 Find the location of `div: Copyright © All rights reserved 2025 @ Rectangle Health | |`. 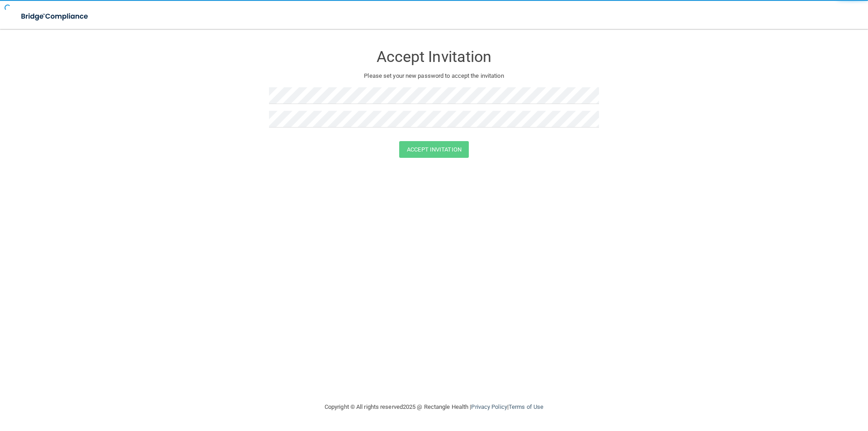

div: Copyright © All rights reserved 2025 @ Rectangle Health | | is located at coordinates (434, 407).